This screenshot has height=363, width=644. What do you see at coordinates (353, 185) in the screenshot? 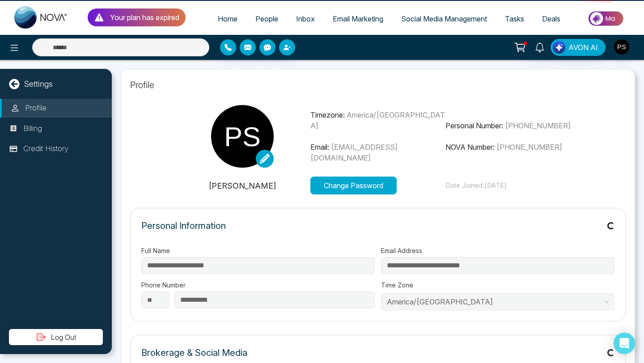
I see `button: Change Password` at bounding box center [353, 185].